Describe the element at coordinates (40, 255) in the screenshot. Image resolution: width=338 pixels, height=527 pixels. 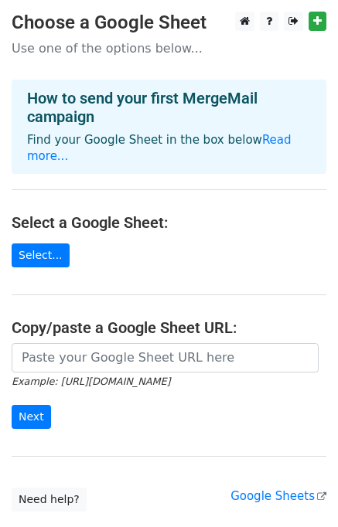
I see `a: Select...` at that location.